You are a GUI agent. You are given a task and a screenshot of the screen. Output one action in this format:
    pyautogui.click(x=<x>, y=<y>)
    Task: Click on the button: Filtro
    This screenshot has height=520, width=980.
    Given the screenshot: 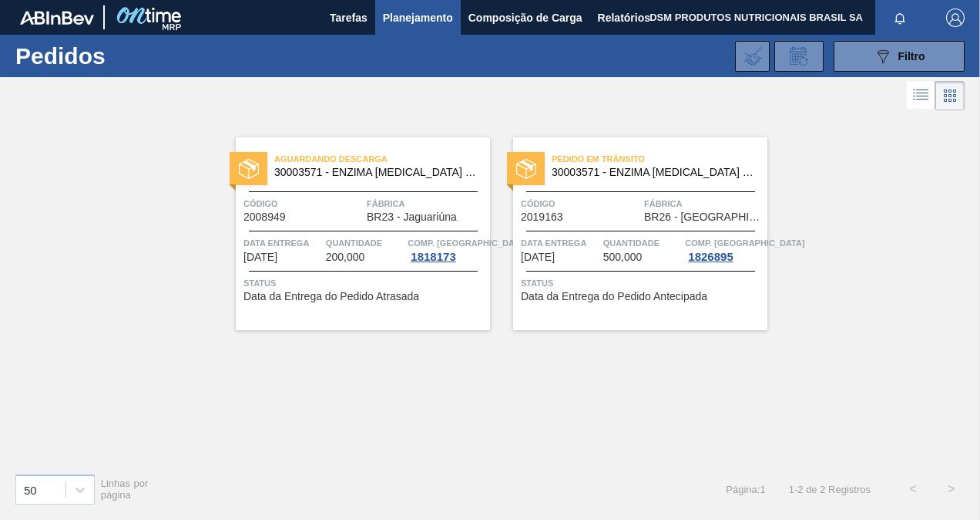 What is the action you would take?
    pyautogui.click(x=899, y=56)
    